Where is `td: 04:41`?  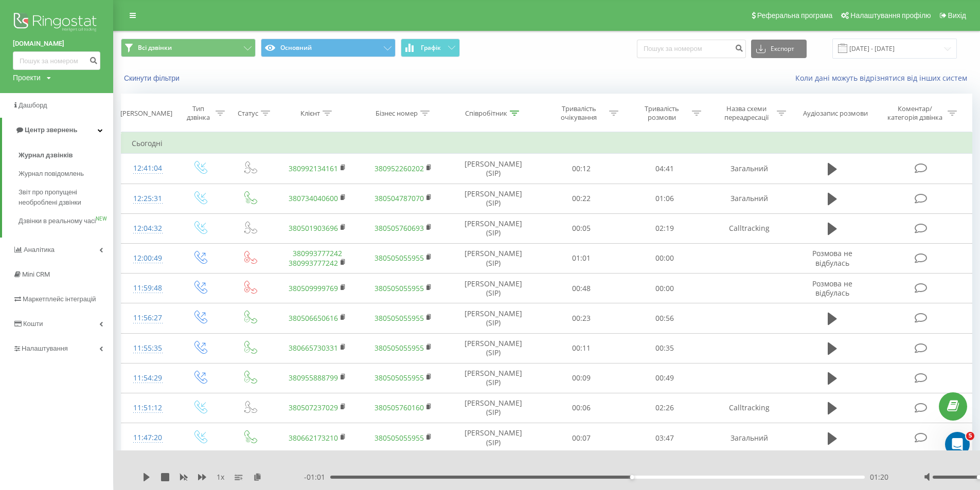
td: 04:41 is located at coordinates (664, 169).